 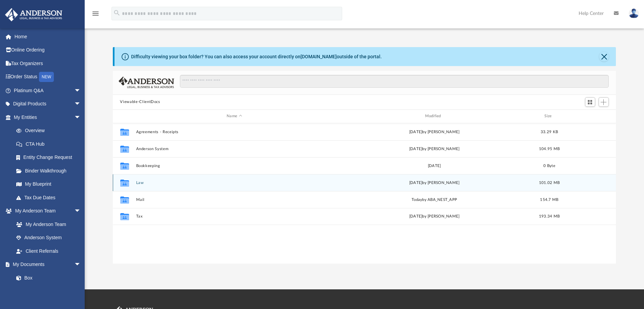 What do you see at coordinates (604, 56) in the screenshot?
I see `button: Close` at bounding box center [604, 56].